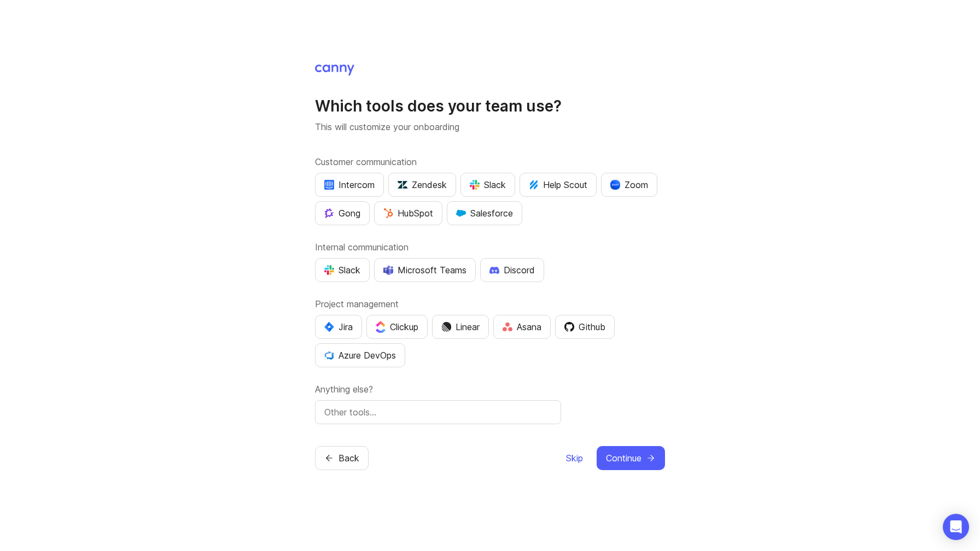 This screenshot has height=551, width=980. I want to click on label: Anything else?, so click(490, 389).